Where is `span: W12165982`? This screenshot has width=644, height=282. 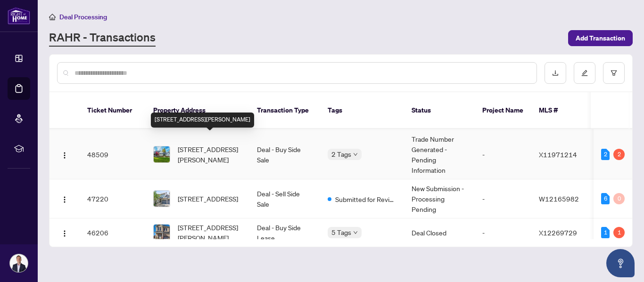
span: W12165982 is located at coordinates (559, 199).